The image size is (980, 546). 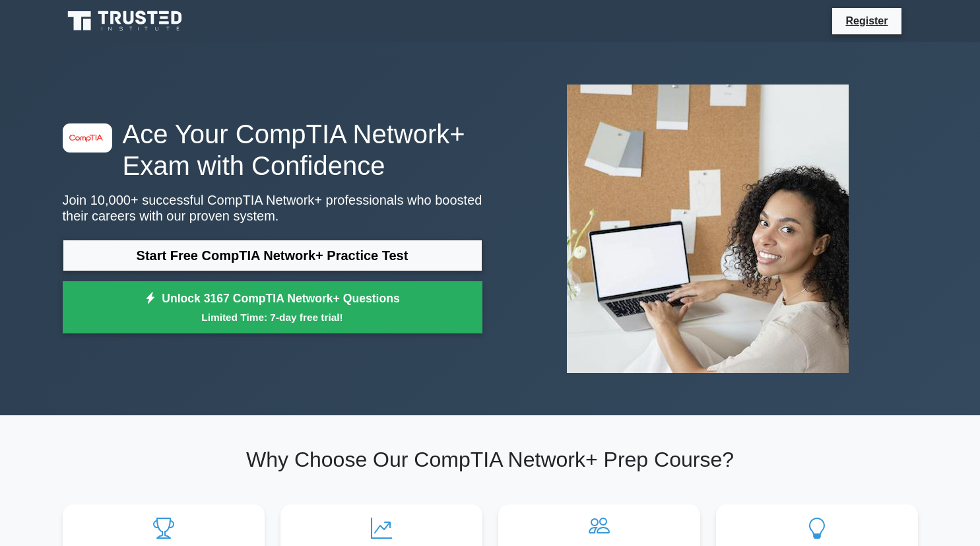 What do you see at coordinates (272, 308) in the screenshot?
I see `a: Unlock 3167 CompTIA Network+ QuestionsLimited Time: 7-day free trial!` at bounding box center [272, 308].